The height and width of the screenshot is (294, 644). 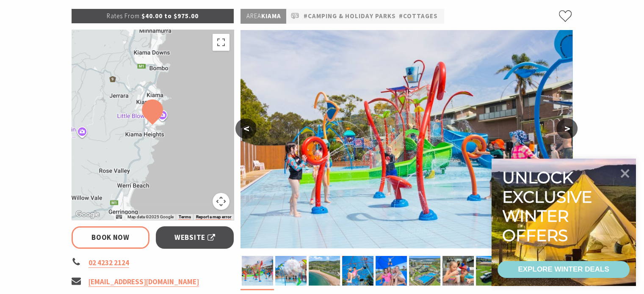 I want to click on p: $40.00 to $975.00, so click(x=153, y=16).